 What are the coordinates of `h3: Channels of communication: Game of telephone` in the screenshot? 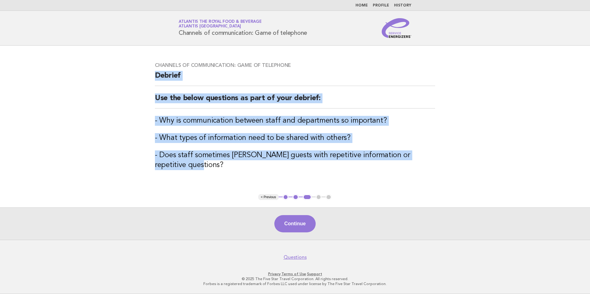 It's located at (295, 65).